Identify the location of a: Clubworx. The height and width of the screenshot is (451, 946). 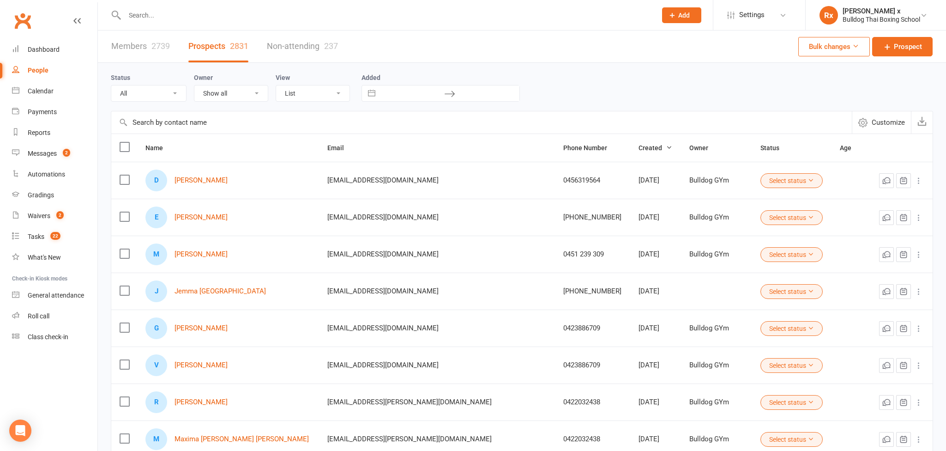
(23, 21).